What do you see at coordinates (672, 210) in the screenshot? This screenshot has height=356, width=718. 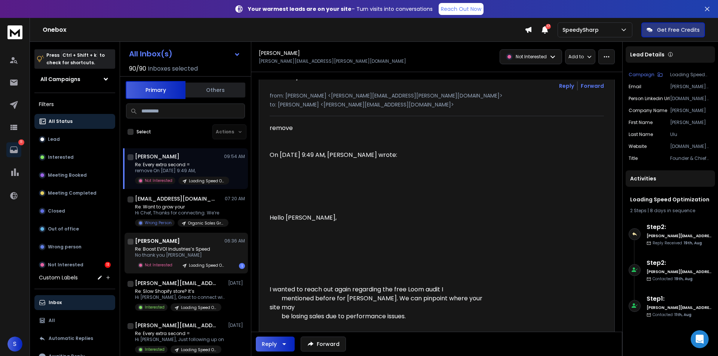 I see `span: 8 days in sequence` at bounding box center [672, 210].